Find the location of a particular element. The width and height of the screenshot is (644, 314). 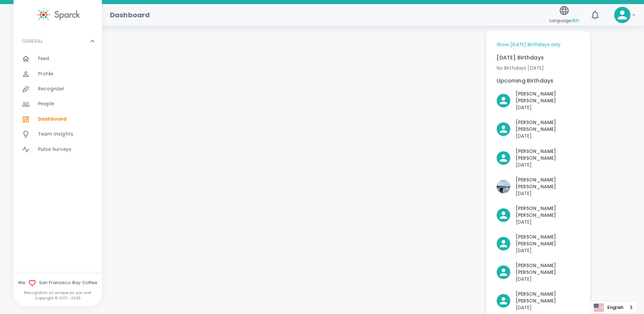

span: Language: is located at coordinates (564, 20).